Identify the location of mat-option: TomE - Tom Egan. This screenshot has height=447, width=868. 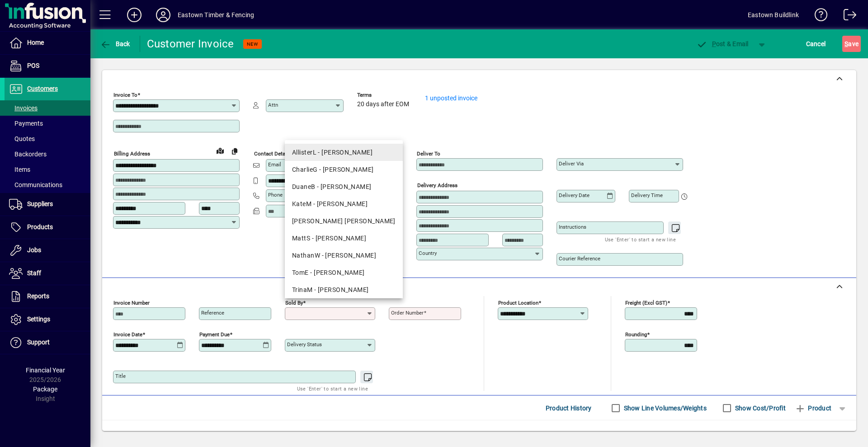
(344, 272).